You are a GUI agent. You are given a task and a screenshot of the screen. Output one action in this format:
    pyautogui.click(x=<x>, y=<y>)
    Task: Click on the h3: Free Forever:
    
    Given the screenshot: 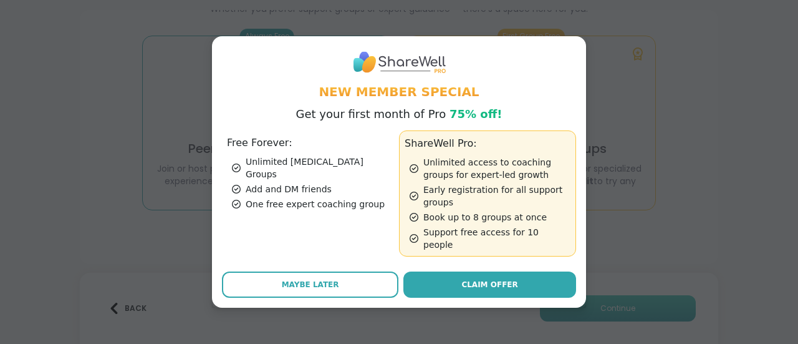 What is the action you would take?
    pyautogui.click(x=310, y=143)
    